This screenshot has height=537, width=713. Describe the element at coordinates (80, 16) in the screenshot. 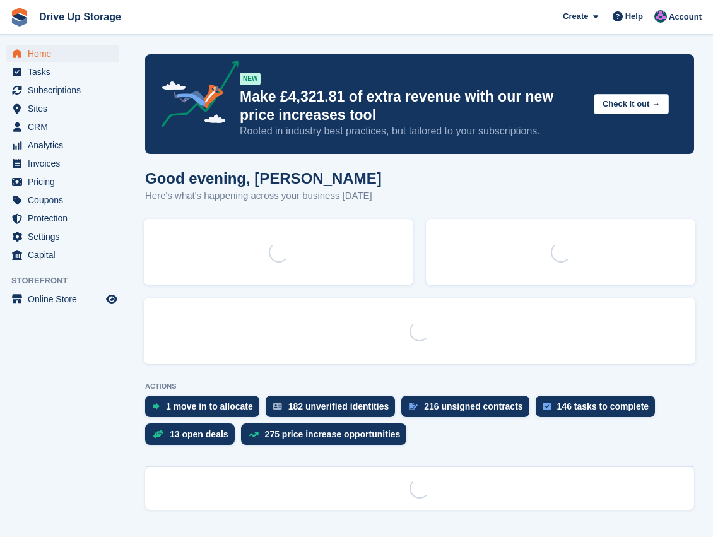

I see `a: Drive Up Storage` at that location.